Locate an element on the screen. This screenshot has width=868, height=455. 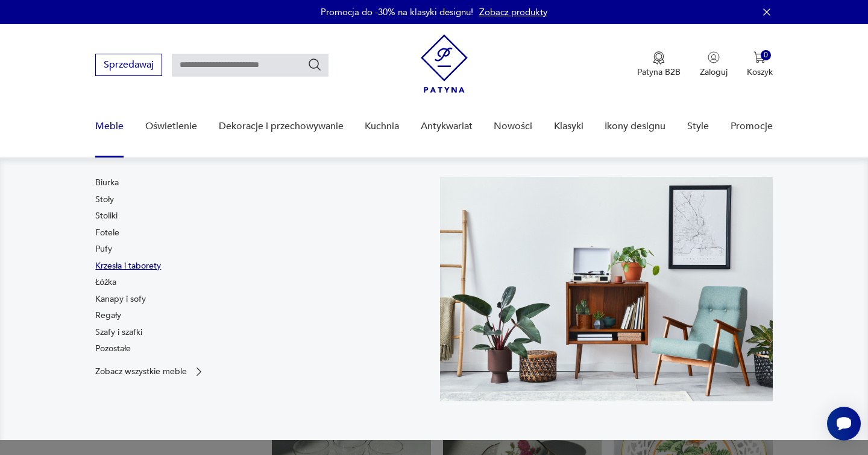
a: Pozostałe is located at coordinates (113, 348).